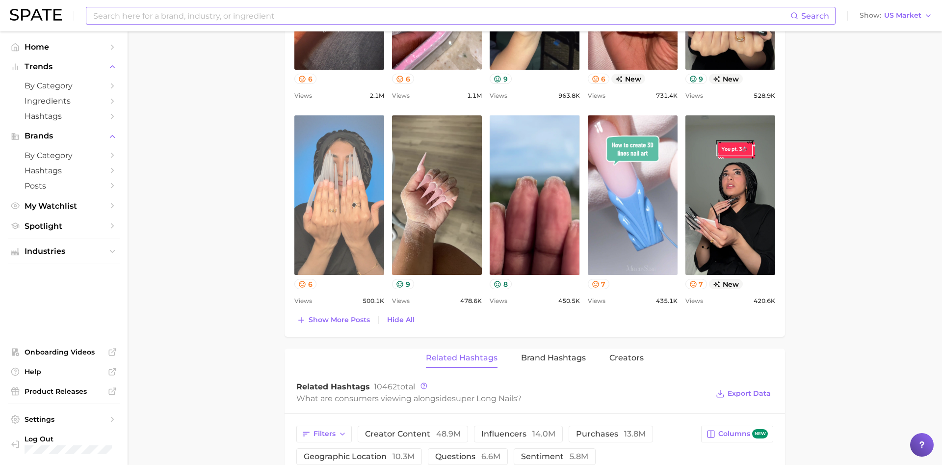 The height and width of the screenshot is (465, 942). I want to click on span: Ingredients, so click(64, 101).